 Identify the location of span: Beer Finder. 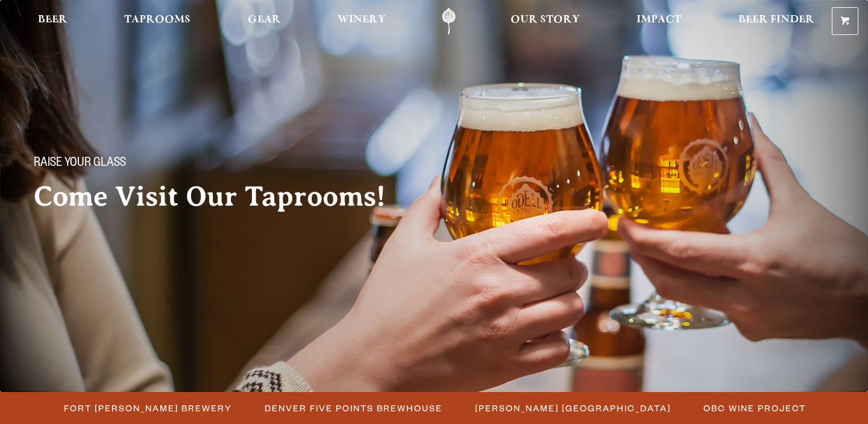
(777, 20).